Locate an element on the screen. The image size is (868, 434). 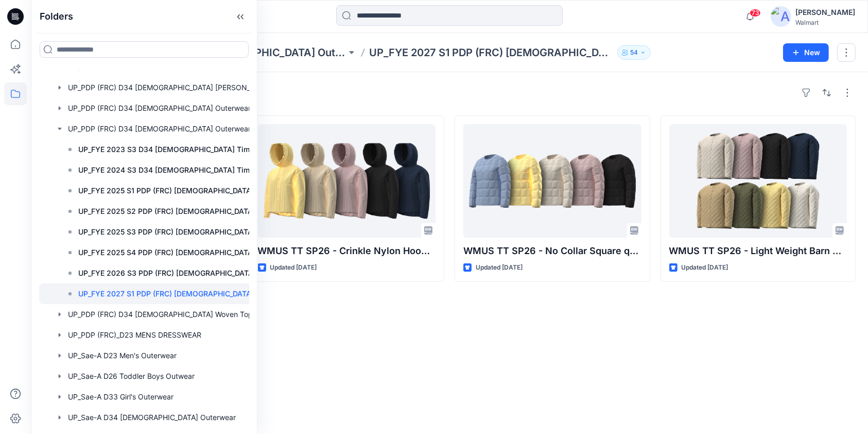
button: New is located at coordinates (806, 53).